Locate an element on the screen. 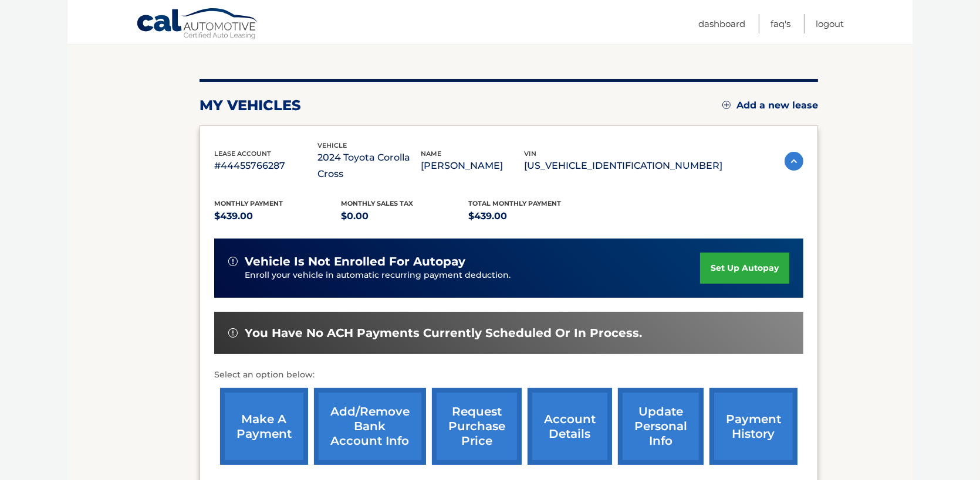 Image resolution: width=980 pixels, height=480 pixels. span: vehicle is located at coordinates (332, 145).